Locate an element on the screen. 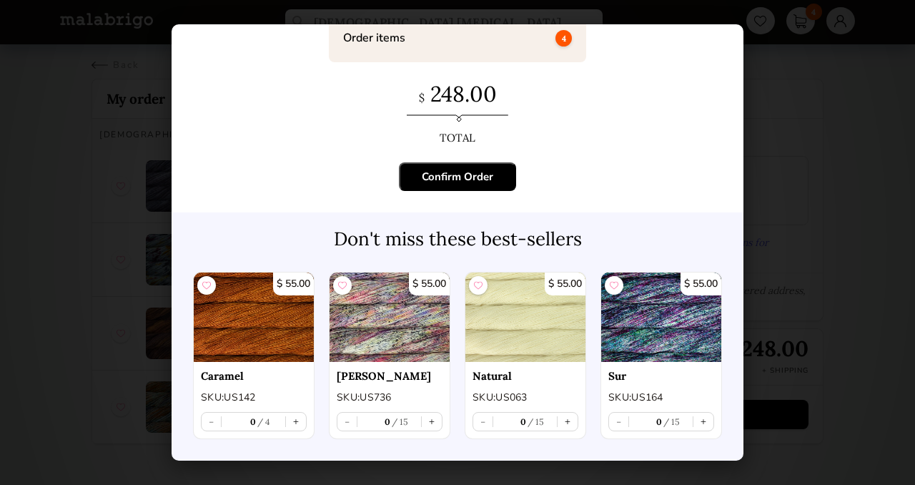  p: SKU: US063 is located at coordinates (525, 397).